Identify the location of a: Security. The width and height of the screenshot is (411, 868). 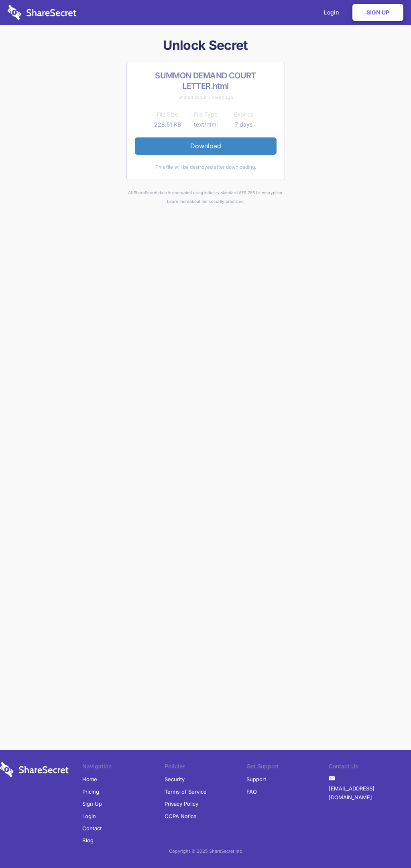
(174, 779).